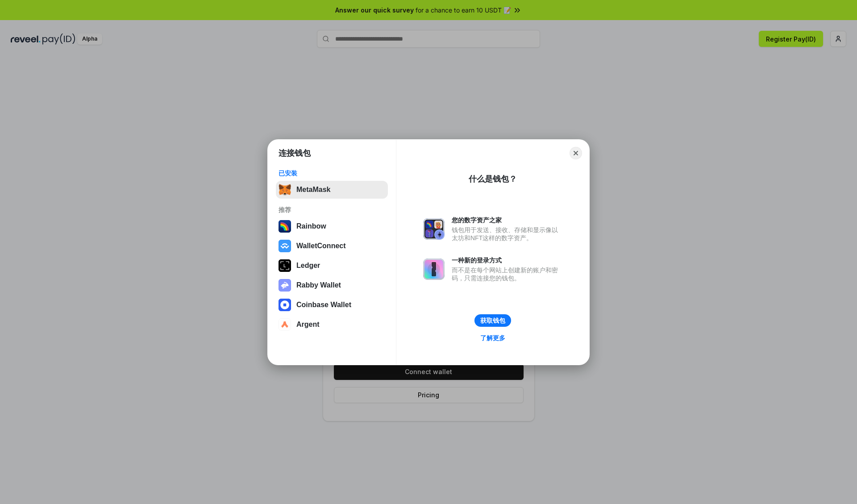  I want to click on button: Close, so click(576, 153).